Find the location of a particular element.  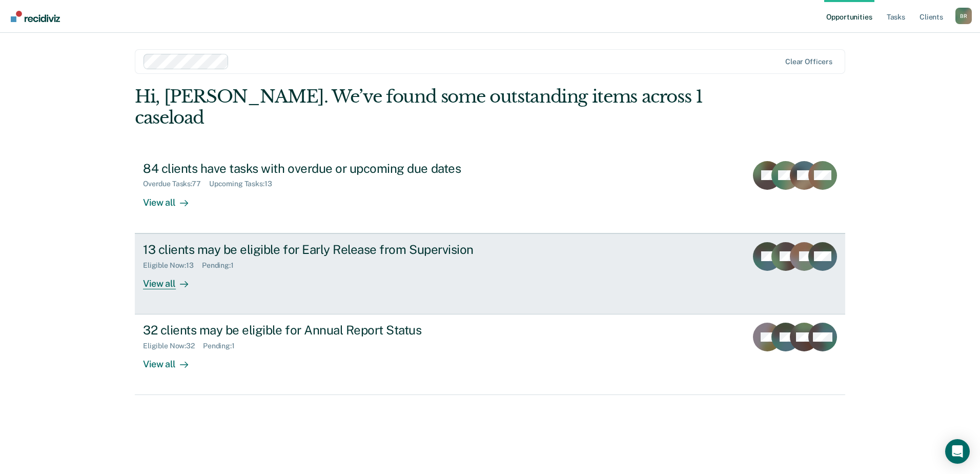

img: Recidiviz is located at coordinates (35, 16).